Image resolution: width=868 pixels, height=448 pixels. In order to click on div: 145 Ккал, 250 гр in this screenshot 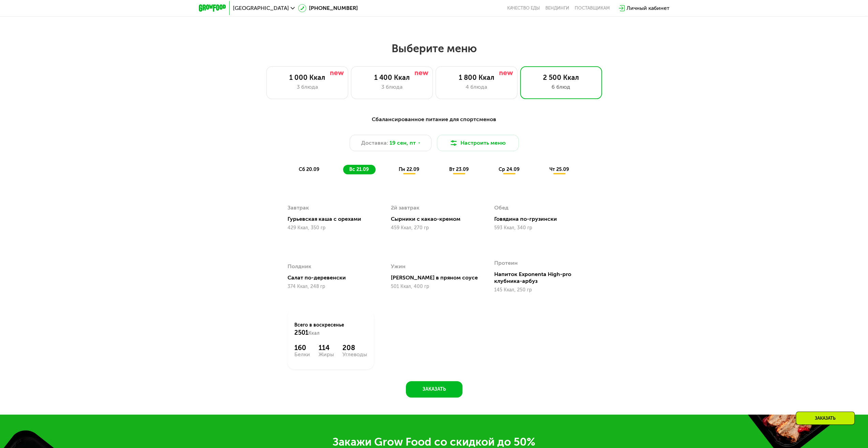, I will do `click(537, 408)`.